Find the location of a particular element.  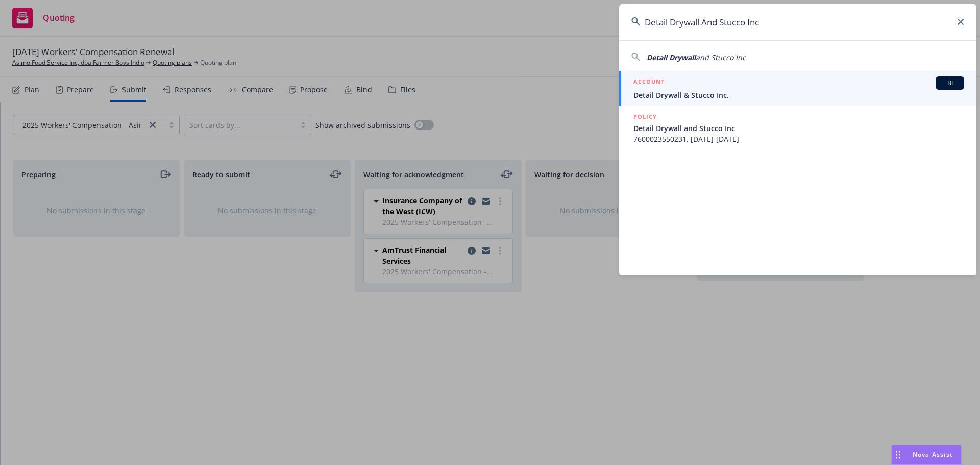

span: Detail Drywall and Stucco Inc is located at coordinates (798, 128).